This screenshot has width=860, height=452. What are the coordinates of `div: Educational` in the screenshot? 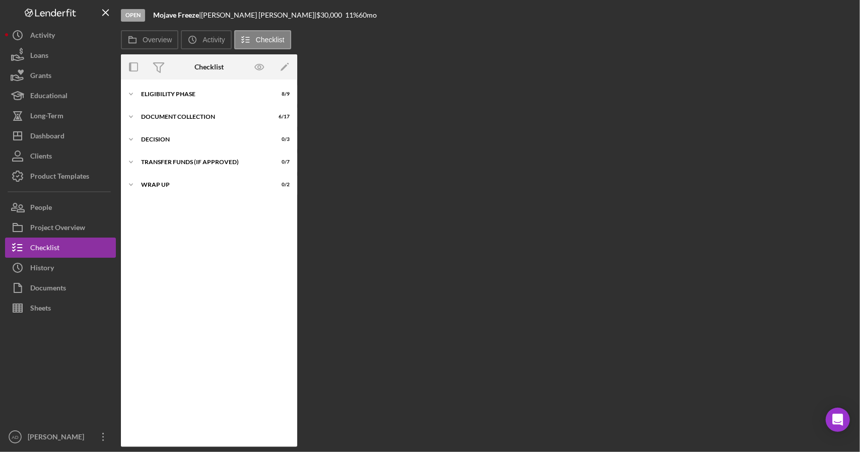 It's located at (49, 97).